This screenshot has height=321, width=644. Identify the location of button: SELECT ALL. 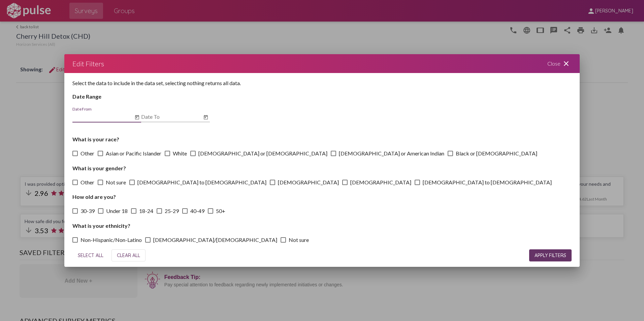
(91, 255).